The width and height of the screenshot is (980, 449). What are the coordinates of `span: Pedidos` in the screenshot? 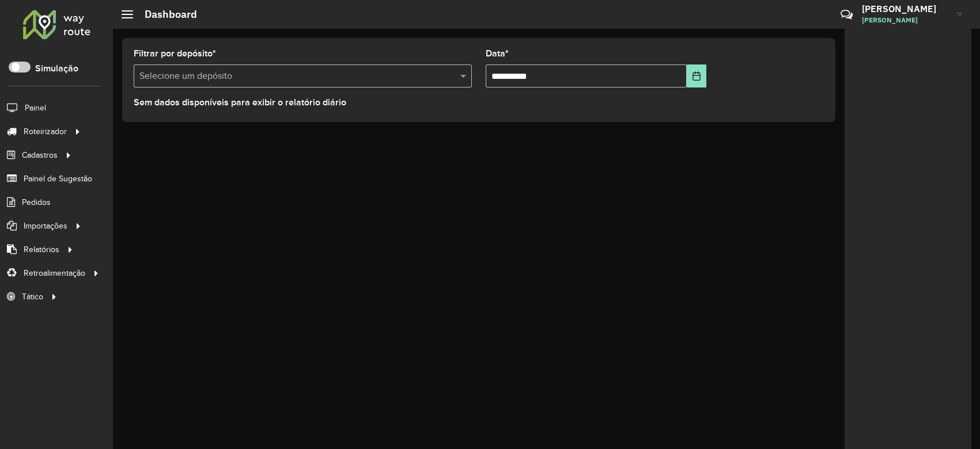 It's located at (36, 202).